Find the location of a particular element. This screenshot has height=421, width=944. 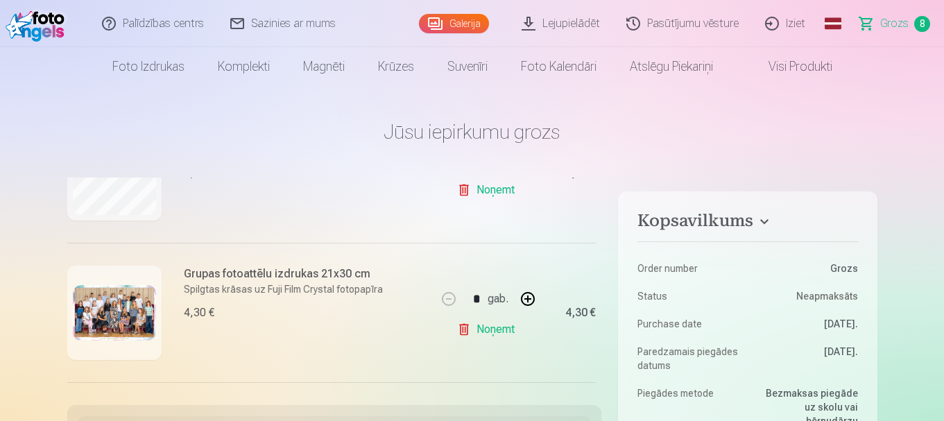

h1: Jūsu iepirkumu grozs is located at coordinates (472, 132).